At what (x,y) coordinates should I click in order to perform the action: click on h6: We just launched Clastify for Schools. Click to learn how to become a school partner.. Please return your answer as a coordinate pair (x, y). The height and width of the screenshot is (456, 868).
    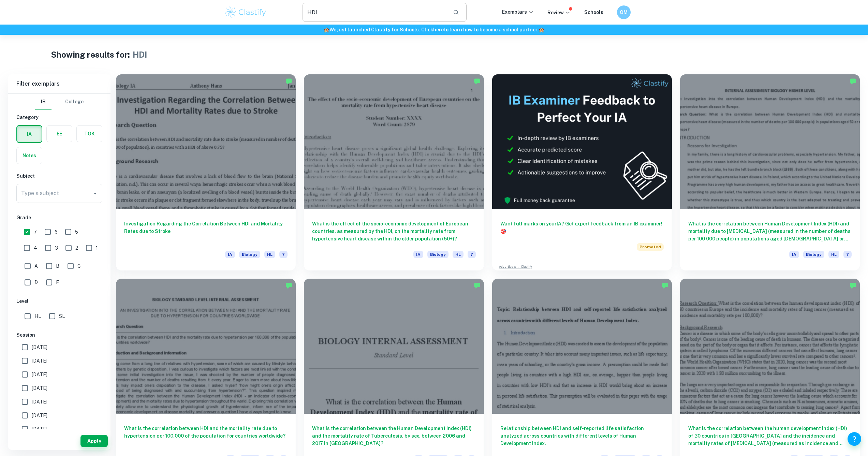
    Looking at the image, I should click on (434, 30).